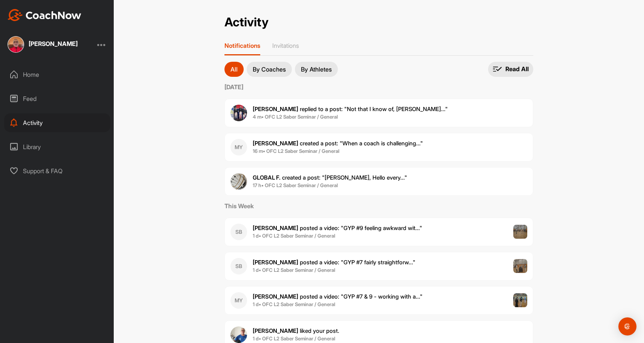 The width and height of the screenshot is (644, 343). What do you see at coordinates (296, 331) in the screenshot?
I see `span: liked your post .` at bounding box center [296, 331].